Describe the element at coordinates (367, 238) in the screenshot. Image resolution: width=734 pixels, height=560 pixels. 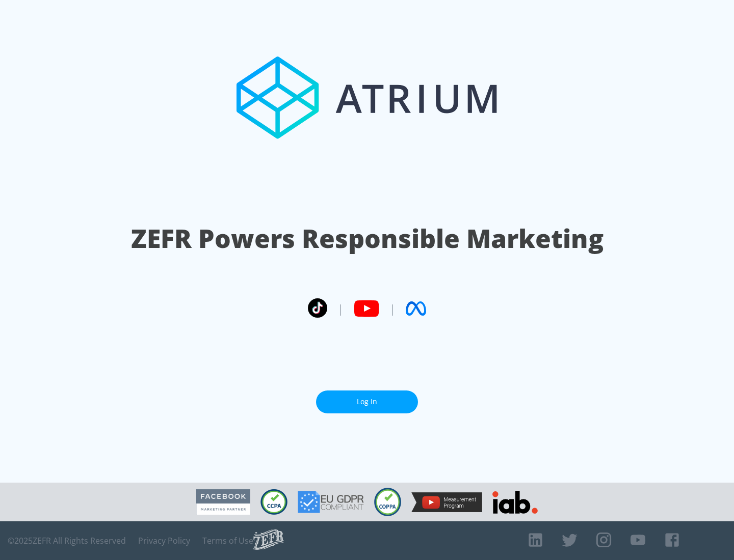
I see `h1: ZEFR Powers Responsible Marketing` at that location.